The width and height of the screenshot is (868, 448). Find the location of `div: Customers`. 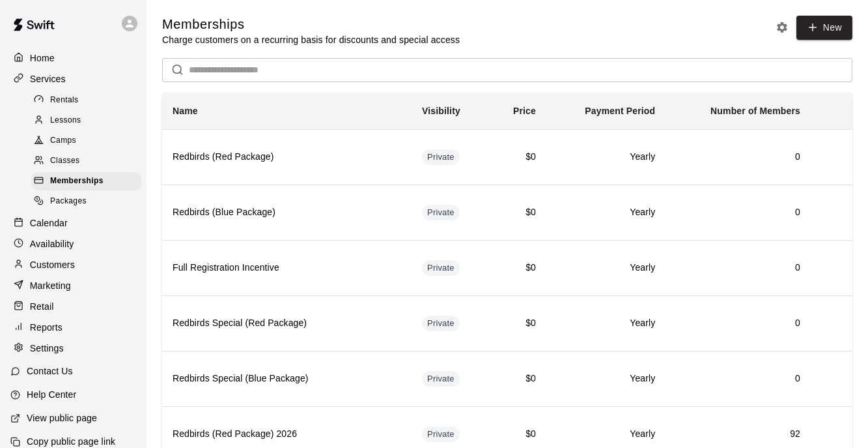

div: Customers is located at coordinates (73, 265).